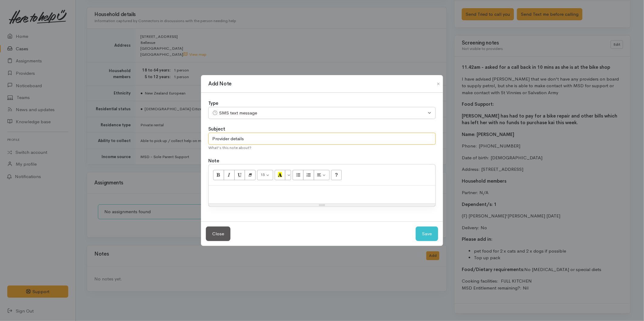 This screenshot has height=321, width=644. I want to click on button: More Color, so click(288, 175).